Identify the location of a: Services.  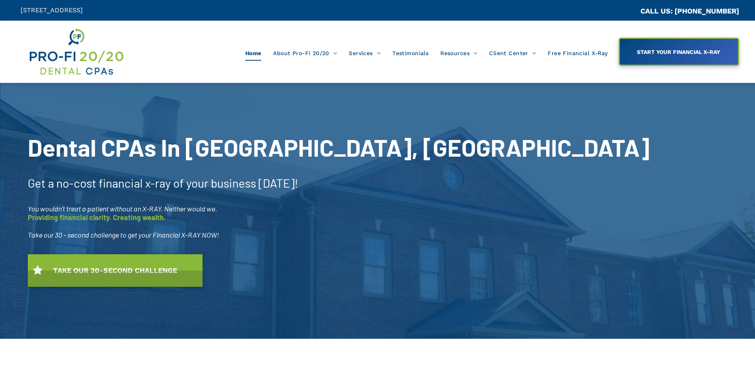
(365, 53).